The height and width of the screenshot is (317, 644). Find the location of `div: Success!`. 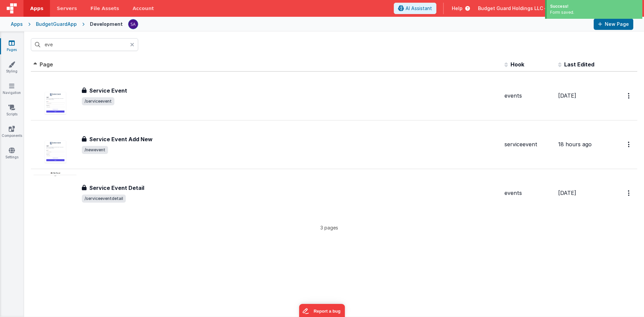

div: Success! is located at coordinates (594, 6).